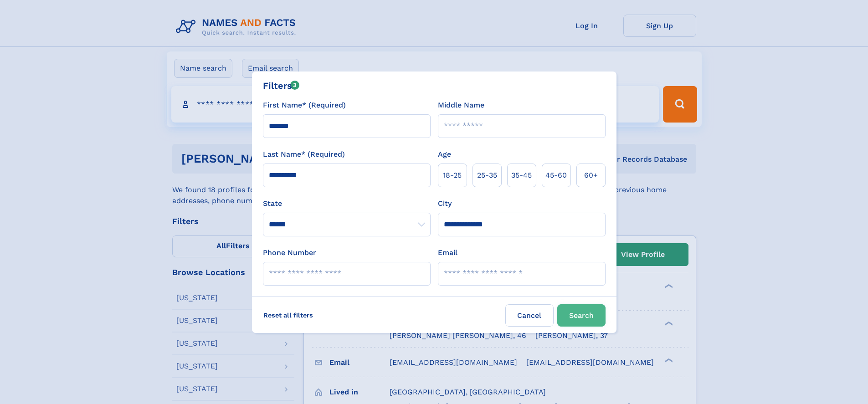 This screenshot has height=404, width=868. Describe the element at coordinates (591, 176) in the screenshot. I see `span: 60+` at that location.